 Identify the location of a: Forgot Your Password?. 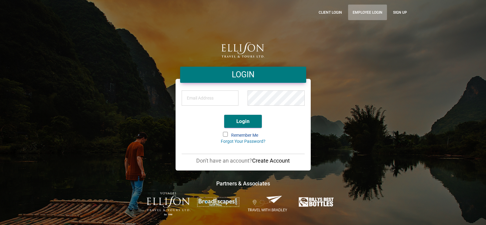
(243, 141).